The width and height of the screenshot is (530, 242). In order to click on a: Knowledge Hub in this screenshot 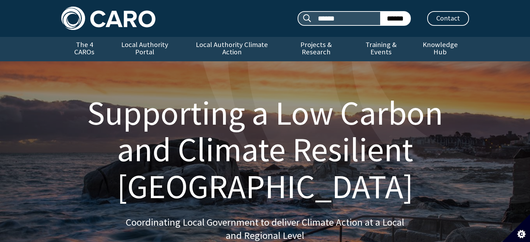, I will do `click(440, 49)`.